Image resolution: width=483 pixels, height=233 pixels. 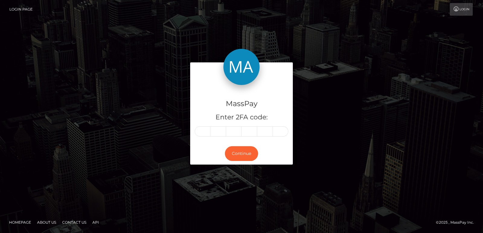 I want to click on h5: Enter 2FA code:, so click(x=242, y=117).